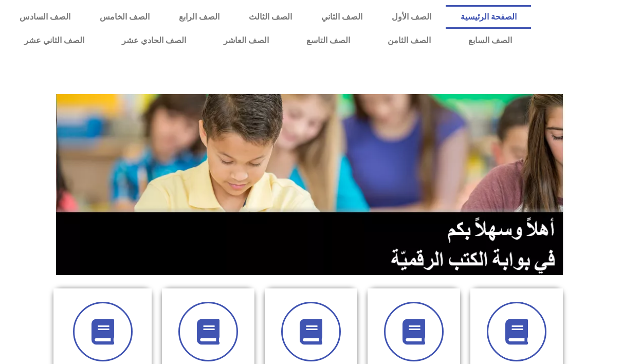 The width and height of the screenshot is (622, 364). I want to click on a: الصف السادس, so click(45, 17).